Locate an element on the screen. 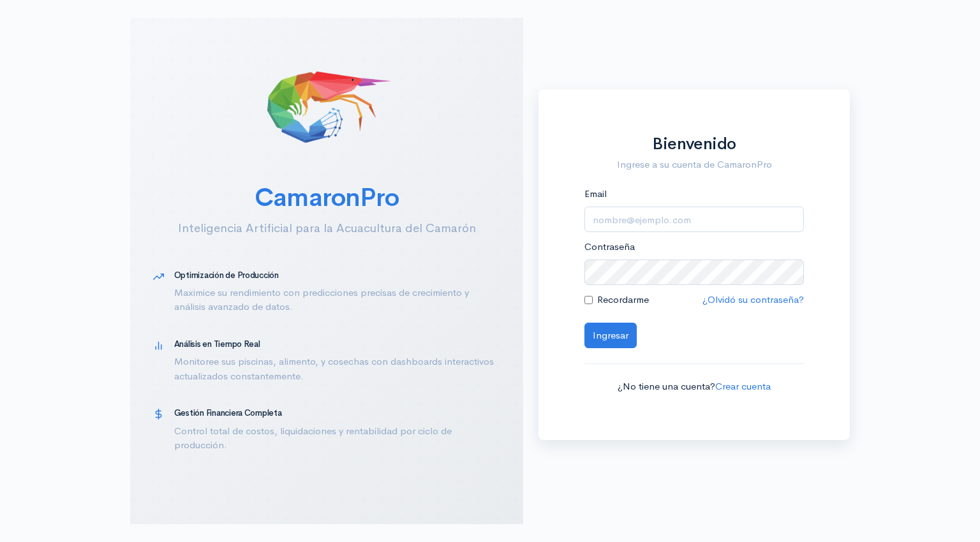 The width and height of the screenshot is (980, 542). h1: Bienvenido is located at coordinates (694, 144).